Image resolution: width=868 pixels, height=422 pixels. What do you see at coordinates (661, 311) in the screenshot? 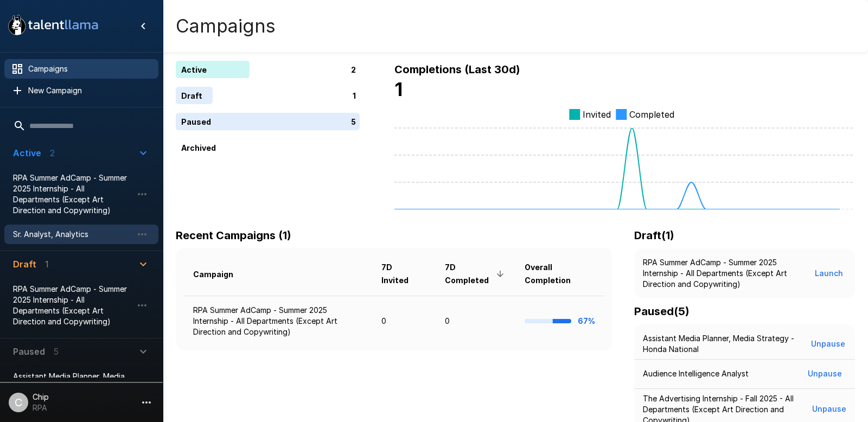
I see `b: Paused ( 5 )` at bounding box center [661, 311].